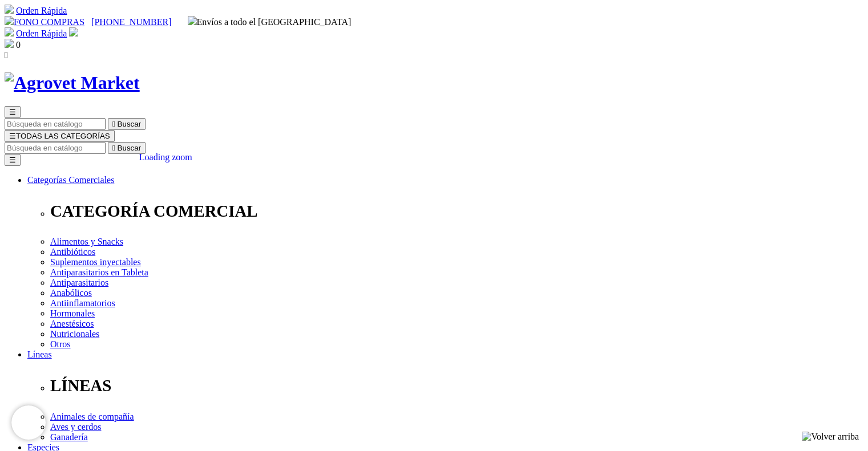  I want to click on img: shopping-bag.svg, so click(9, 43).